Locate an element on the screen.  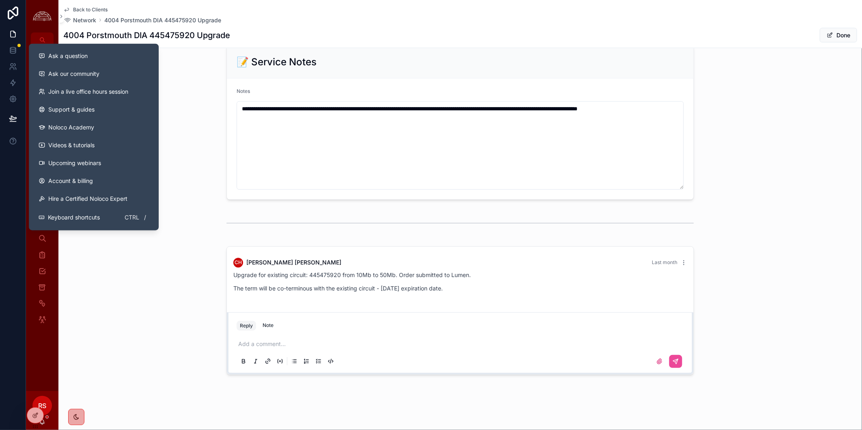
span: Ask a question is located at coordinates (68, 56).